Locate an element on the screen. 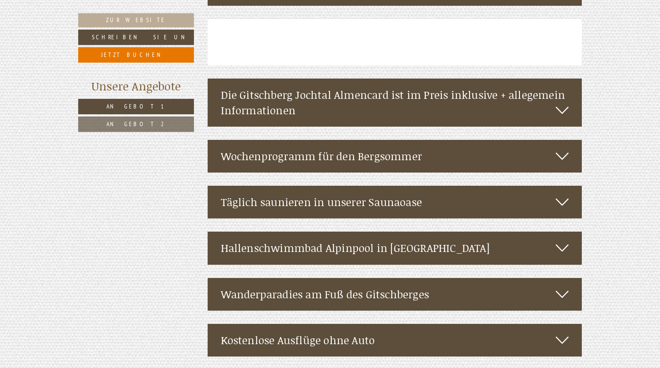  div: Täglich saunieren in unserer Saunaoase is located at coordinates (395, 202).